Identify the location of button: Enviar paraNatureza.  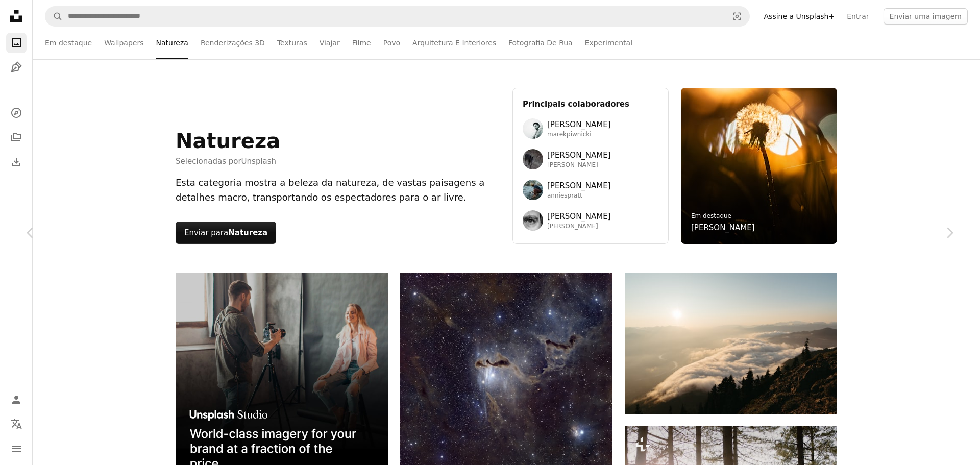
(226, 233).